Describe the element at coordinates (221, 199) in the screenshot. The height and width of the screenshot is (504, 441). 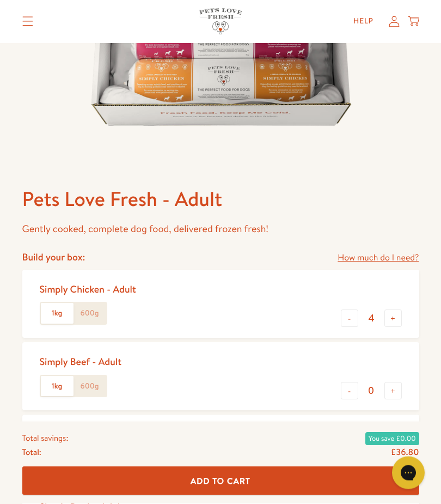
I see `h1: Pets Love Fresh - Adult` at that location.